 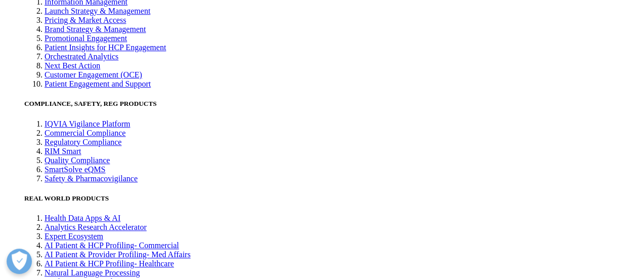 I want to click on a: Pricing & Market Access, so click(x=85, y=20).